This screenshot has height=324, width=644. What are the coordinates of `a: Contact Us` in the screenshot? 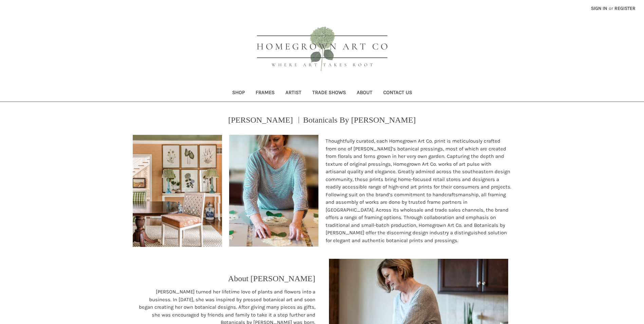 It's located at (398, 93).